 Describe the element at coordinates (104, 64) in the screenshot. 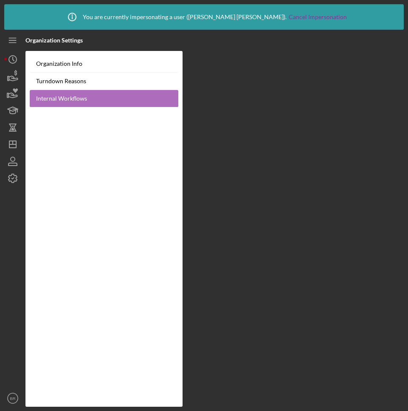

I see `a: Organization Info` at that location.